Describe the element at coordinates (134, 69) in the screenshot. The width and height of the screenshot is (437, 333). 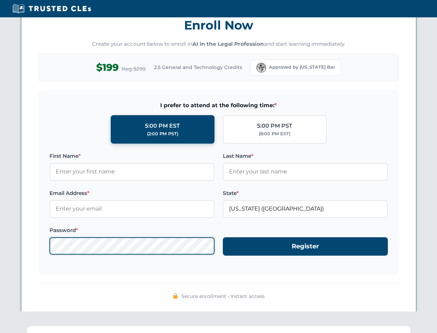
I see `span: Reg $299` at that location.